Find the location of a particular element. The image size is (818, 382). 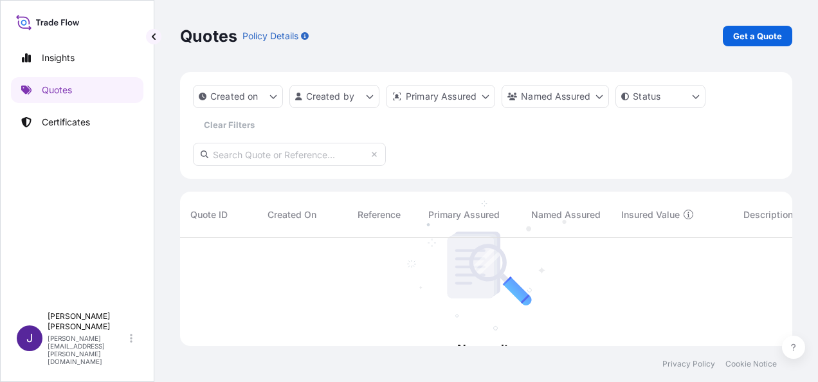

p: Get a Quote is located at coordinates (758, 36).